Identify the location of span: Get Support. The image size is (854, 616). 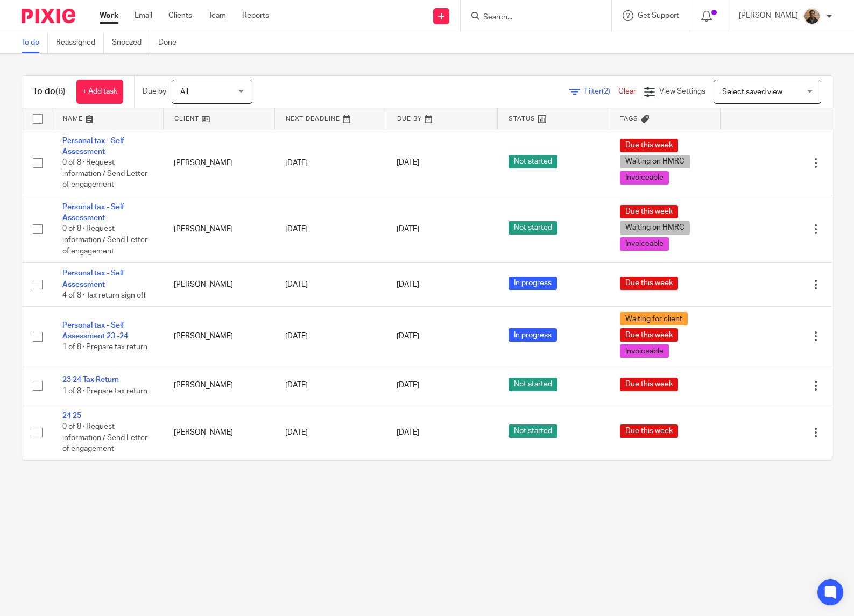
(658, 16).